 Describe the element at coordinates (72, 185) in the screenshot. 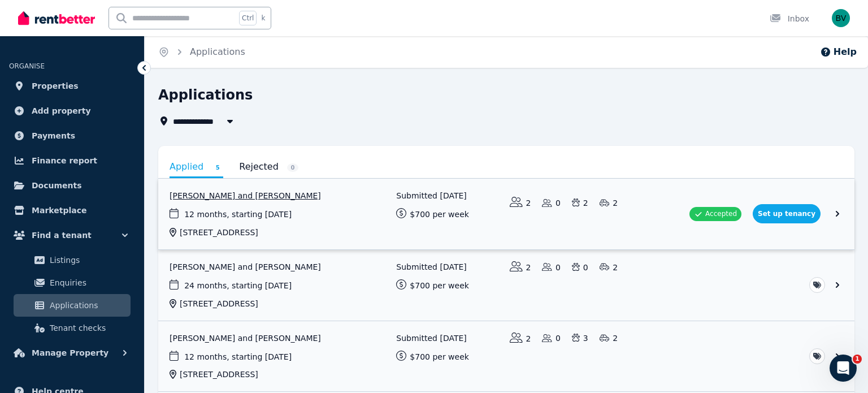

I see `a: Documents` at that location.